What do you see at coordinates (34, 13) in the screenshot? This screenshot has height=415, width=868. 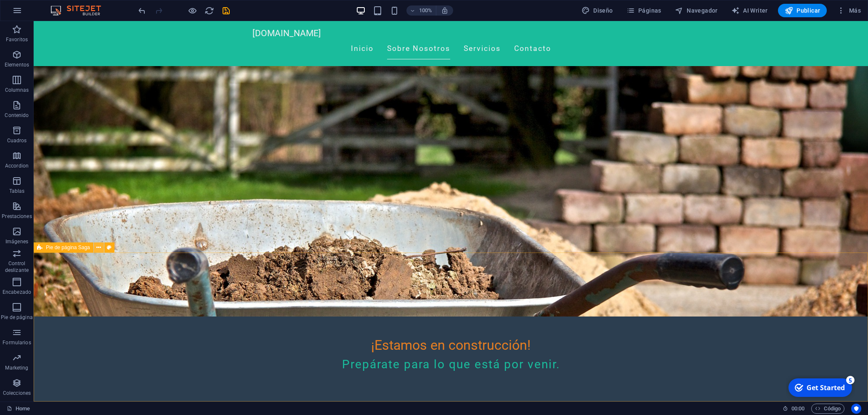 I see `div: Get Started 5 items remaining, 0% complete` at bounding box center [34, 13].